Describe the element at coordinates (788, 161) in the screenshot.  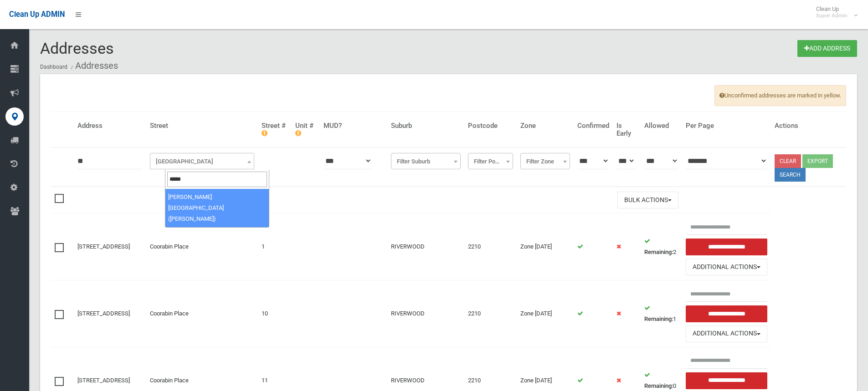
I see `a: Clear` at that location.